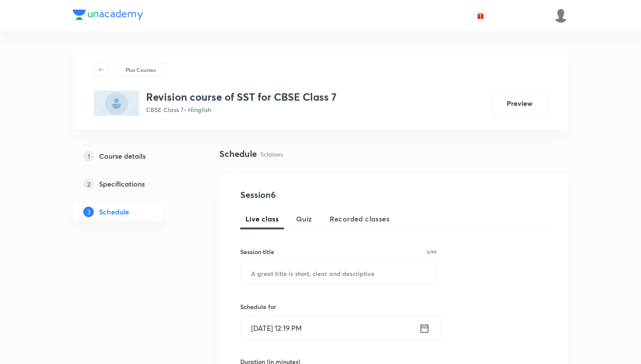 Image resolution: width=641 pixels, height=364 pixels. I want to click on h5: Course details, so click(122, 156).